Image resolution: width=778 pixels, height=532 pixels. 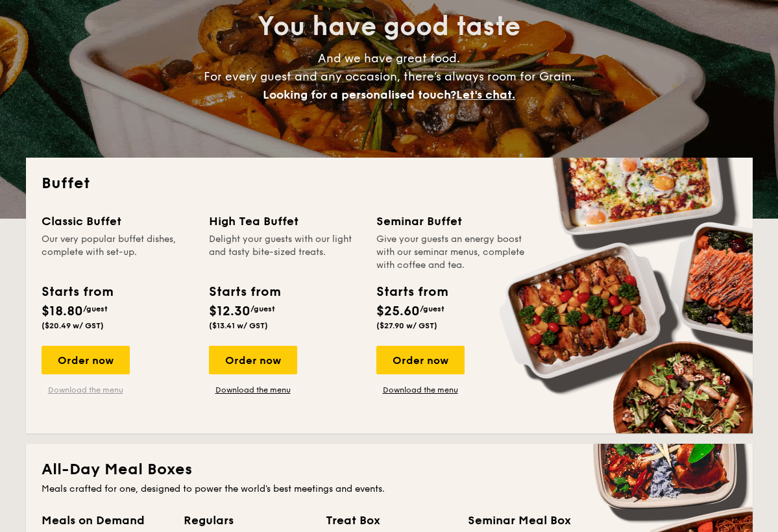 I want to click on span: You have good taste, so click(x=389, y=27).